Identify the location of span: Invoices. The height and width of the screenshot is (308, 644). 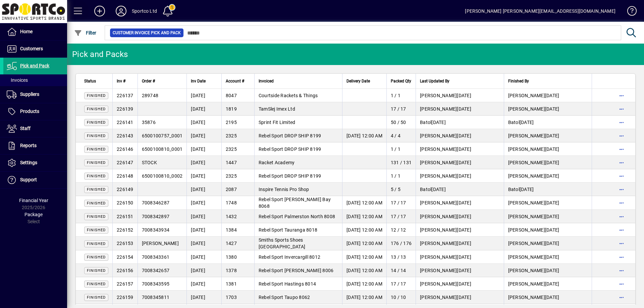
(17, 80).